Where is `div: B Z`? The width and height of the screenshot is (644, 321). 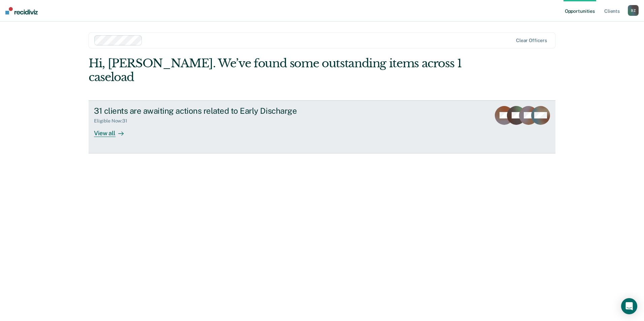
div: B Z is located at coordinates (633, 10).